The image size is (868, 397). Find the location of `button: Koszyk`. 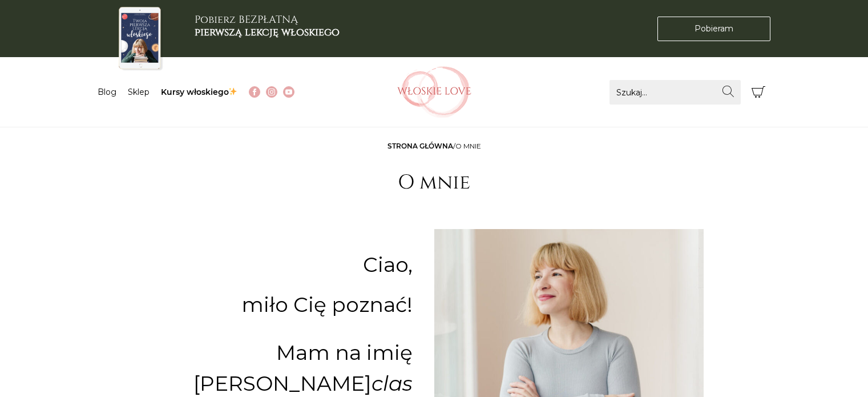

button: Koszyk is located at coordinates (759, 92).